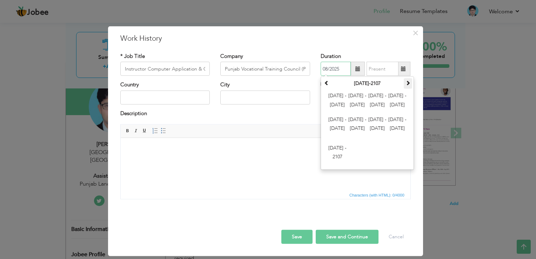  Describe the element at coordinates (297, 237) in the screenshot. I see `button: Save` at that location.